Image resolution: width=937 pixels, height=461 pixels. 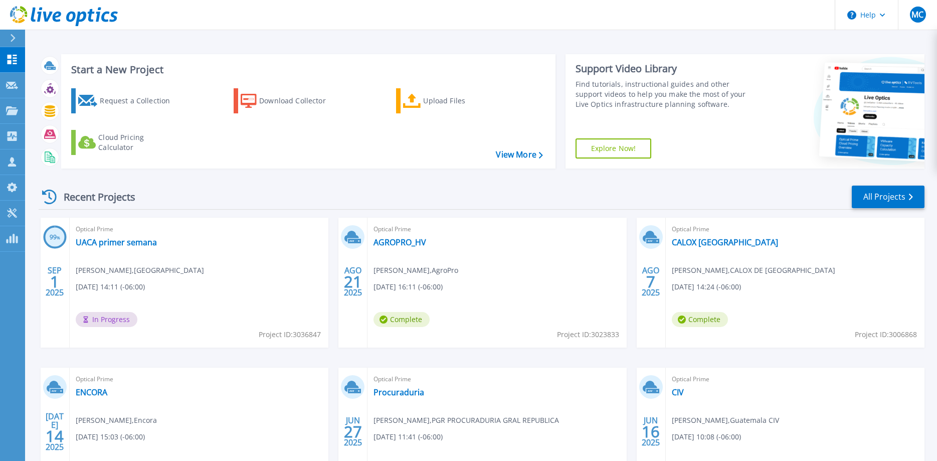 What do you see at coordinates (398, 392) in the screenshot?
I see `a: Procuraduria` at bounding box center [398, 392].